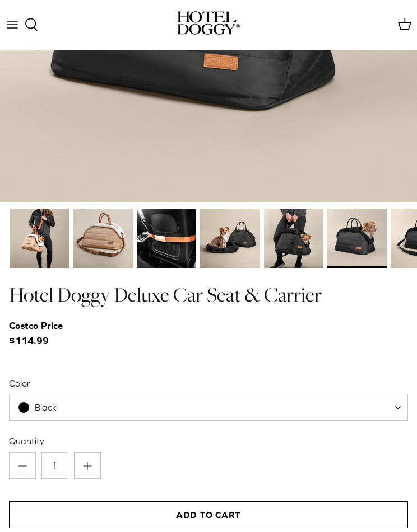 The image size is (417, 532). Describe the element at coordinates (208, 383) in the screenshot. I see `label: Color` at that location.